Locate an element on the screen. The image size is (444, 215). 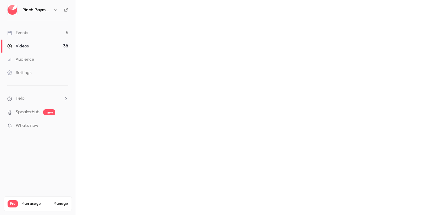
div: Events is located at coordinates (18, 33).